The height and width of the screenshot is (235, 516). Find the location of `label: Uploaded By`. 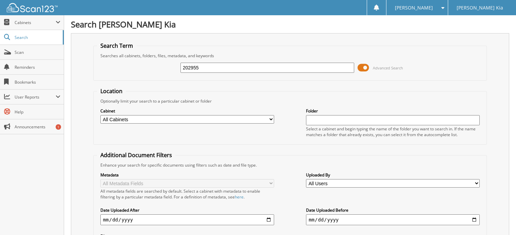

label: Uploaded By is located at coordinates (393, 175).